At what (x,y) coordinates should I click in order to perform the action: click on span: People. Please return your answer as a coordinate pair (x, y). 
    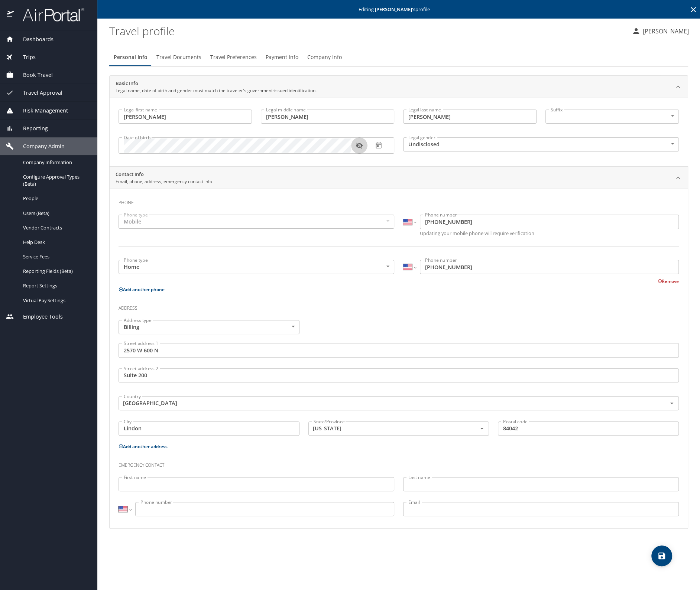
    Looking at the image, I should click on (56, 199).